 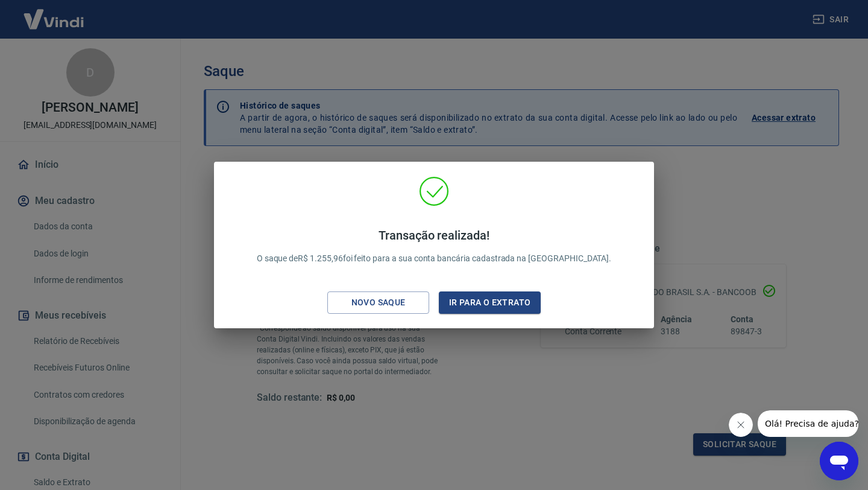 What do you see at coordinates (434, 235) in the screenshot?
I see `h4: Transação realizada!` at bounding box center [434, 235].